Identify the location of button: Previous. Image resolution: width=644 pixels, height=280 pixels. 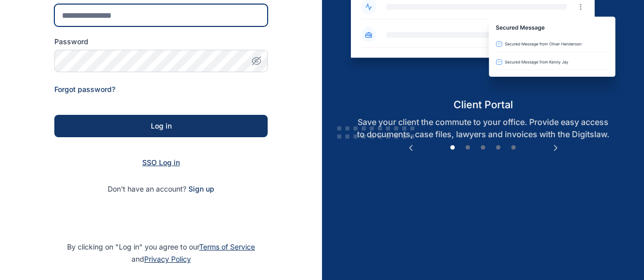
(411, 148).